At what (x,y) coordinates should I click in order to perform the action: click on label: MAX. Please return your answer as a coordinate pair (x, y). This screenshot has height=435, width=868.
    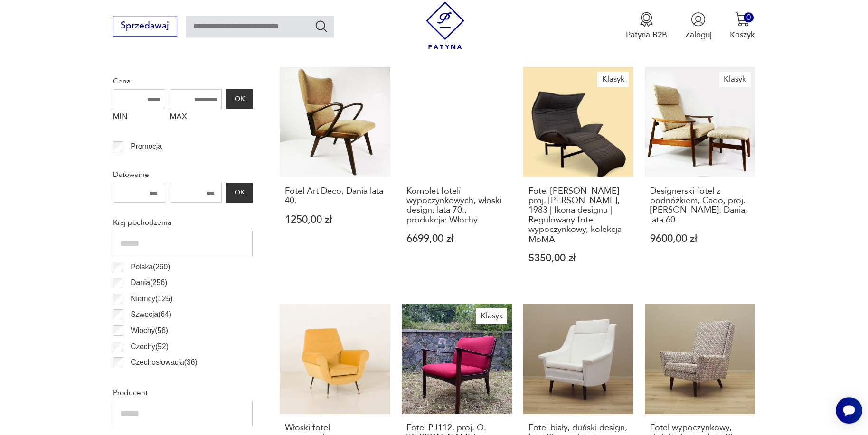
    Looking at the image, I should click on (196, 118).